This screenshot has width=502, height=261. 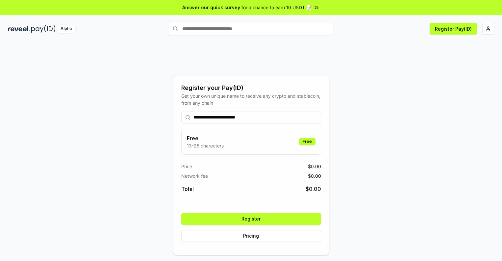 I want to click on div: Register your Pay(ID), so click(x=251, y=88).